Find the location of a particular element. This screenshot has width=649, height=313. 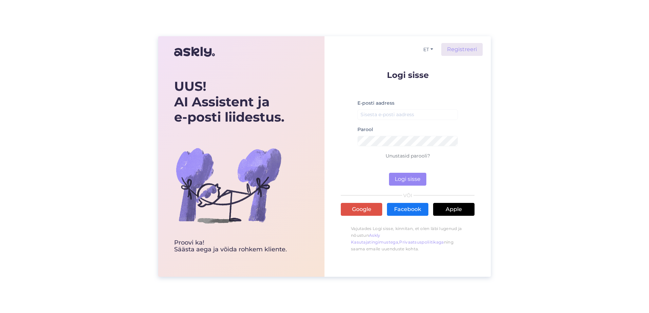

button: Logi sisse is located at coordinates (407, 179).